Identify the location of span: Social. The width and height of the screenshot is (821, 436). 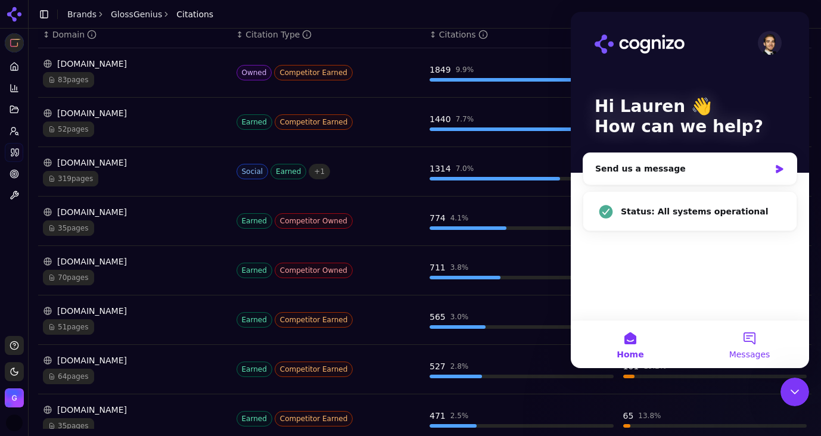
(253, 172).